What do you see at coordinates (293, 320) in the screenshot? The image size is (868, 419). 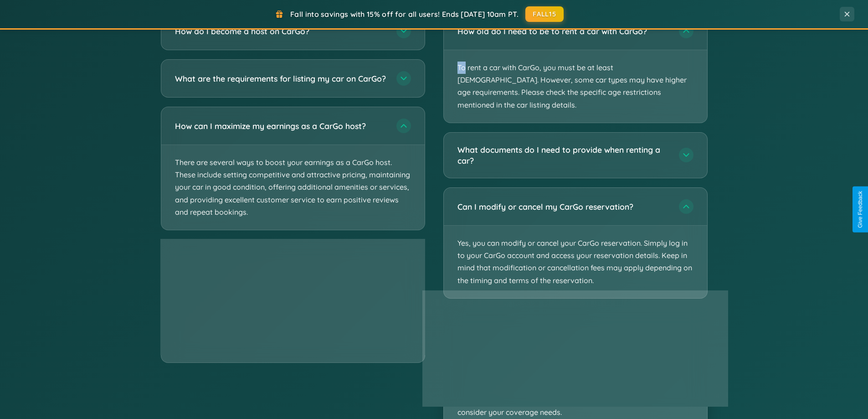 I see `p: CarGo implements a range of safety measures to protect your vehicle, including guest verification...` at bounding box center [293, 320].